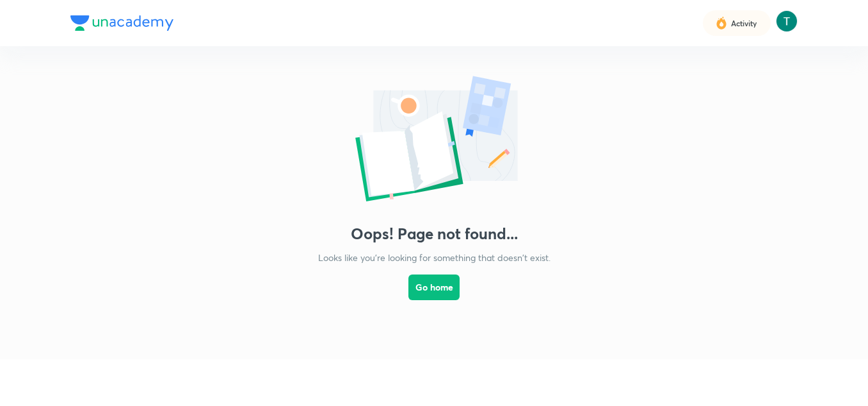  What do you see at coordinates (434, 287) in the screenshot?
I see `button: Go home` at bounding box center [434, 287].